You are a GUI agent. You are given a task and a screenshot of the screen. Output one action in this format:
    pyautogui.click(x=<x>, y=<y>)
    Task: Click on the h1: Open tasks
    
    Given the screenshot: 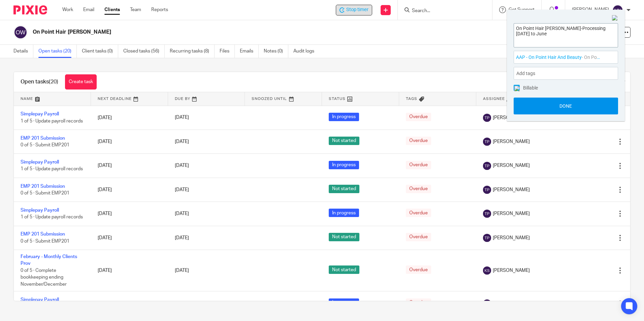 What is the action you would take?
    pyautogui.click(x=39, y=82)
    